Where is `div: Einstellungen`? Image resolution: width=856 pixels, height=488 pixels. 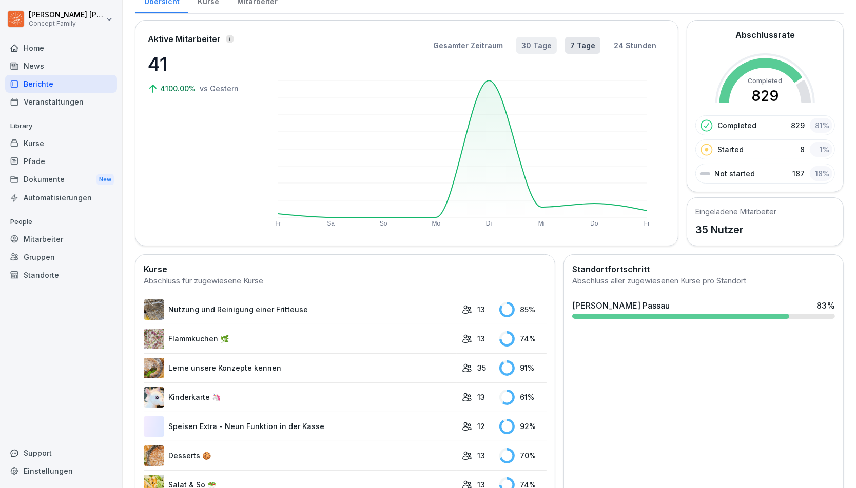 div: Einstellungen is located at coordinates (61, 471).